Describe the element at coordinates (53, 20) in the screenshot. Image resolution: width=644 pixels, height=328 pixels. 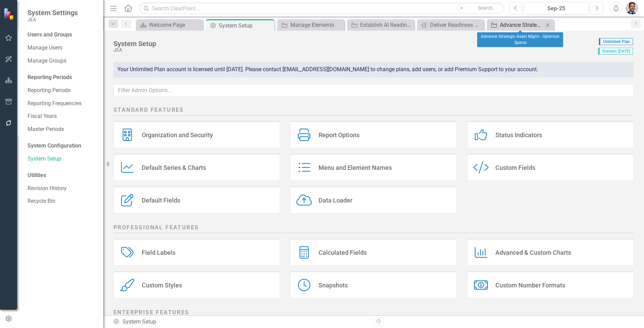
I see `small: JEA` at that location.